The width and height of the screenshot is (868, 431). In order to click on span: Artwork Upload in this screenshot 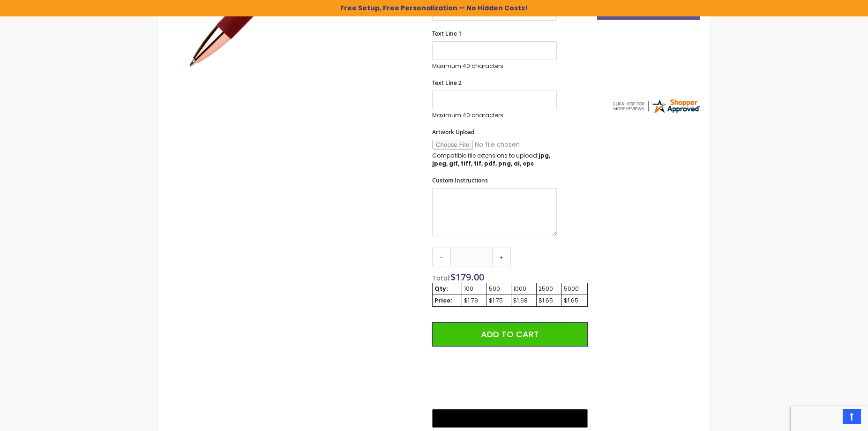, I will do `click(453, 132)`.